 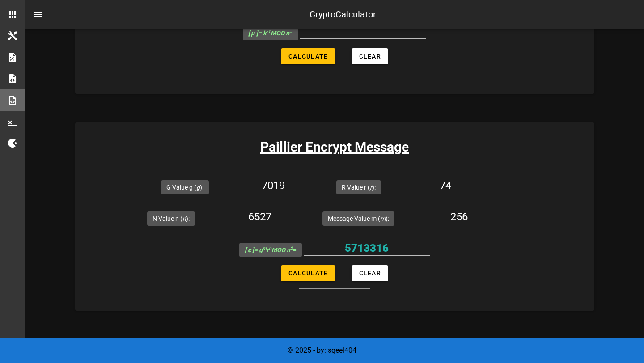 What do you see at coordinates (383, 218) in the screenshot?
I see `i: m` at bounding box center [383, 218].